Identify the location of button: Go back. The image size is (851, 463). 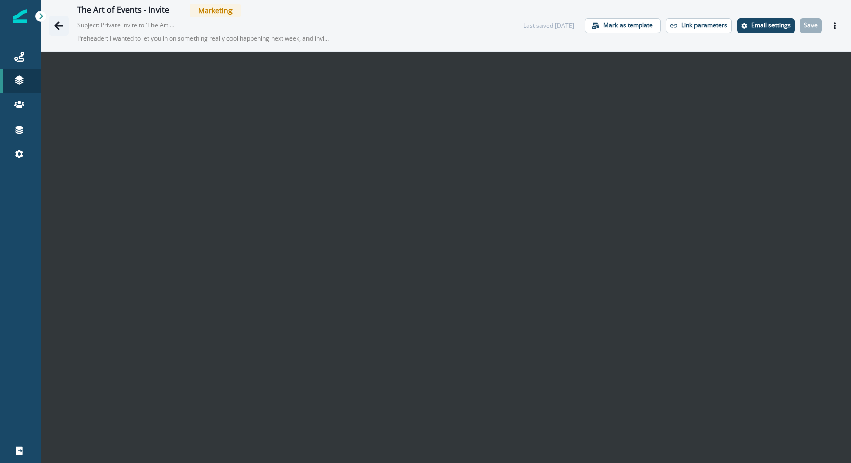
(59, 26).